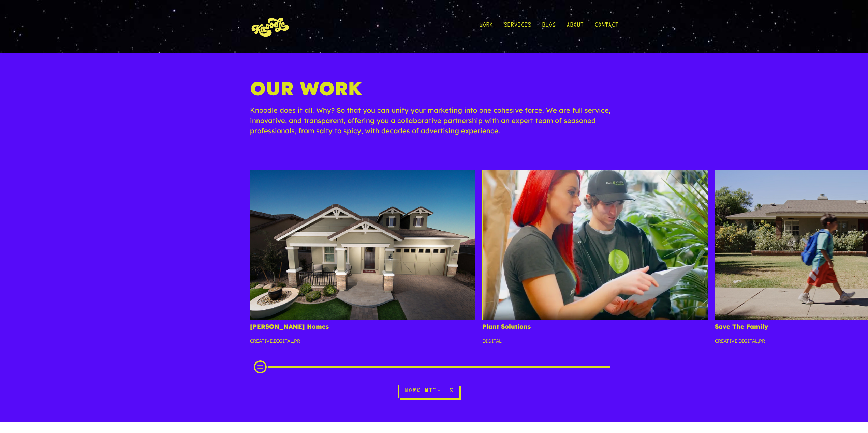 The height and width of the screenshot is (433, 868). What do you see at coordinates (548, 27) in the screenshot?
I see `a: Blog` at bounding box center [548, 27].